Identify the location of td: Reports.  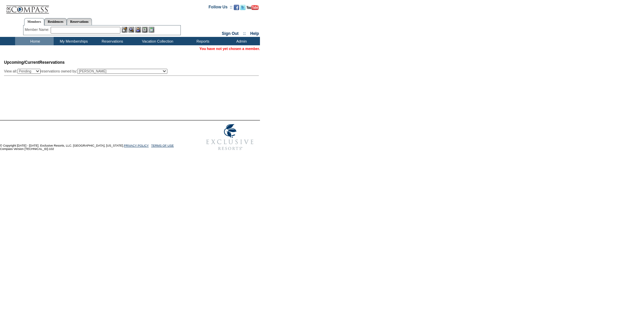
(202, 41).